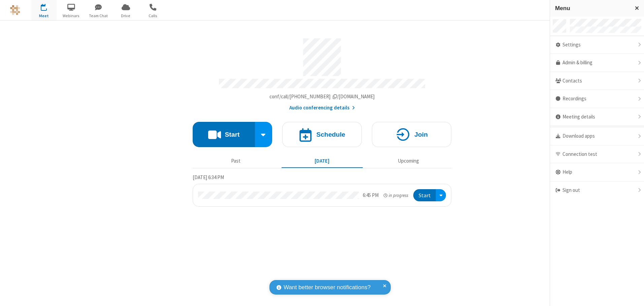 Image resolution: width=644 pixels, height=306 pixels. I want to click on span: Want better browser notifications?, so click(327, 288).